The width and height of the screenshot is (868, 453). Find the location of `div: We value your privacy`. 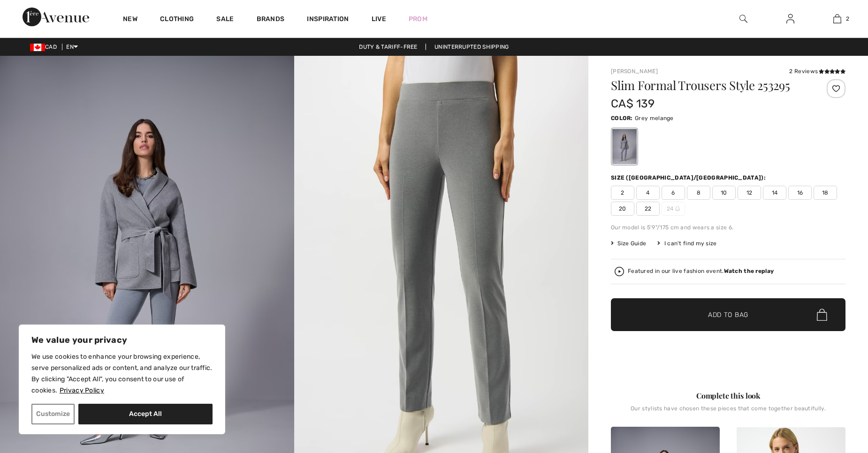

div: We value your privacy is located at coordinates (122, 380).